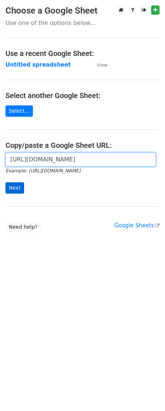  Describe the element at coordinates (83, 96) in the screenshot. I see `h4: Select another Google Sheet:` at that location.